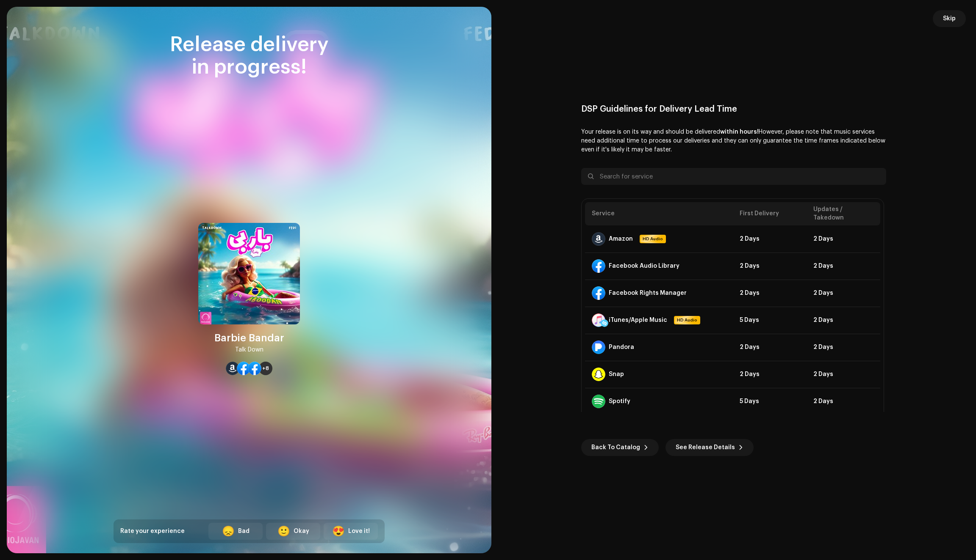 This screenshot has height=560, width=976. I want to click on div: Facebook Audio Library, so click(644, 267).